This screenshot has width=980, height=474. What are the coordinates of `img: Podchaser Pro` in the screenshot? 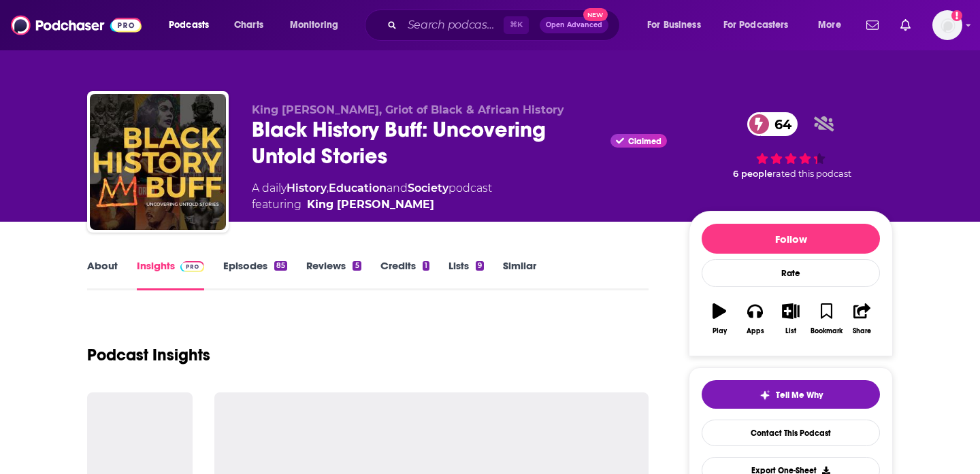 It's located at (192, 267).